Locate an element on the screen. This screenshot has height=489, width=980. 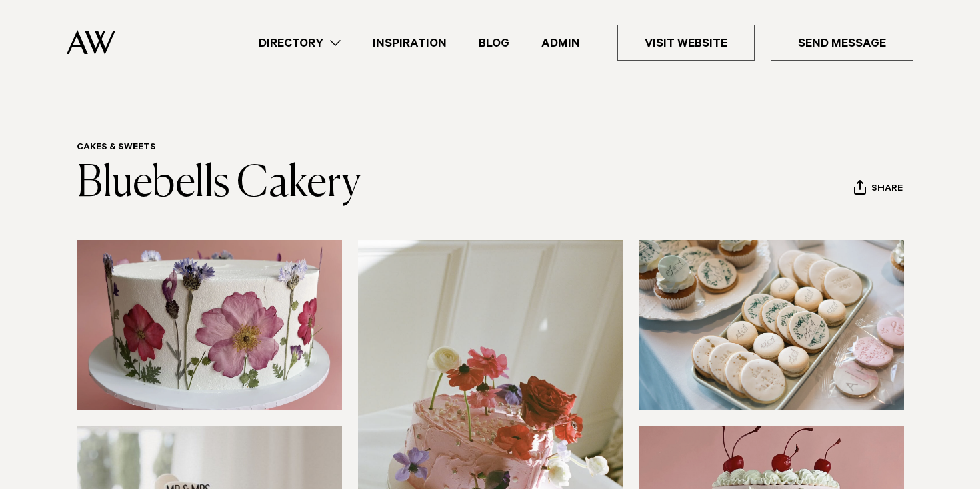
span: Share is located at coordinates (887, 190).